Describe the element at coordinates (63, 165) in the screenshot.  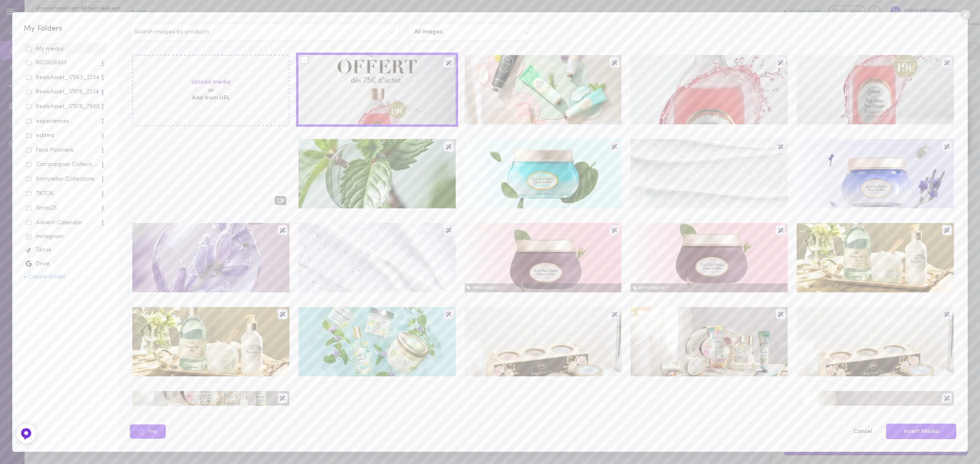
I see `div: Campaigner Collections` at that location.